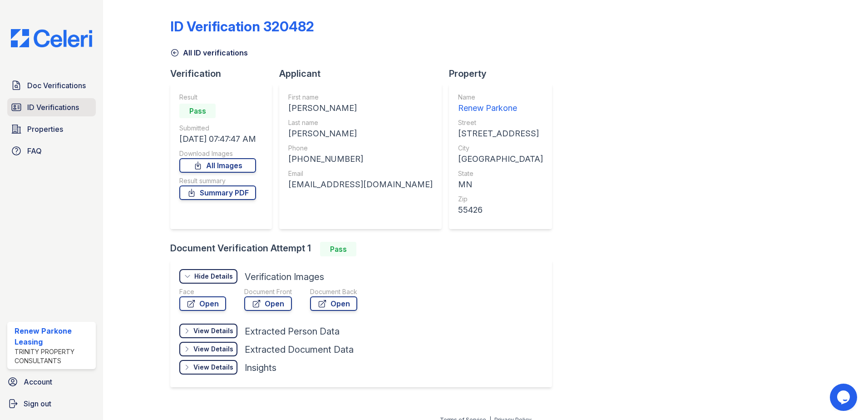 This screenshot has height=420, width=868. I want to click on a: All Images, so click(217, 166).